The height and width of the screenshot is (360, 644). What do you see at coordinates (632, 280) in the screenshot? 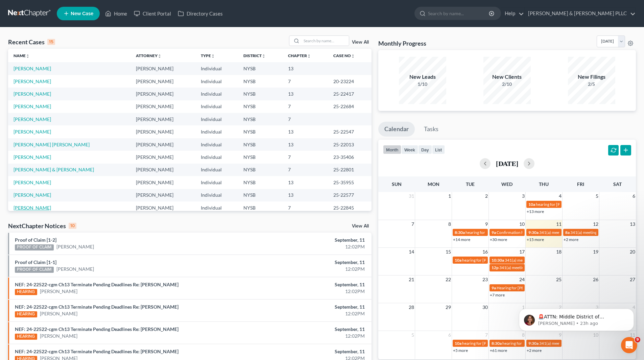
I see `span: 27` at bounding box center [632, 280].